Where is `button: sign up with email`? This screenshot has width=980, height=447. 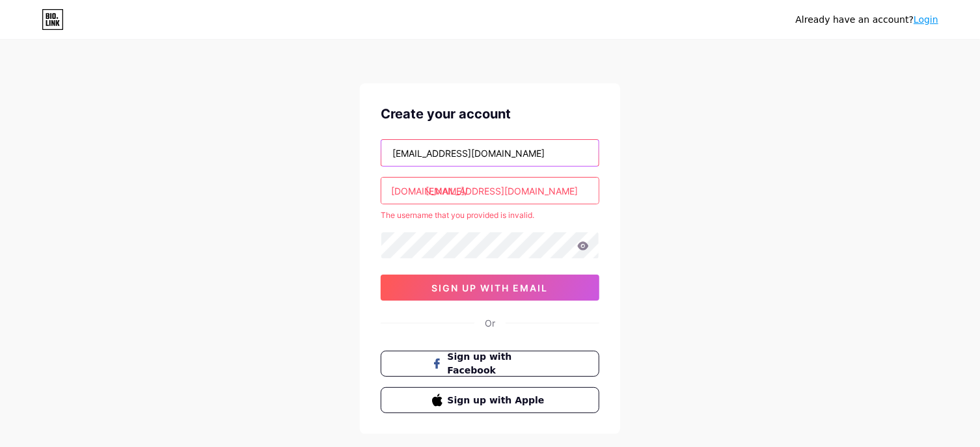
button: sign up with email is located at coordinates (490, 287).